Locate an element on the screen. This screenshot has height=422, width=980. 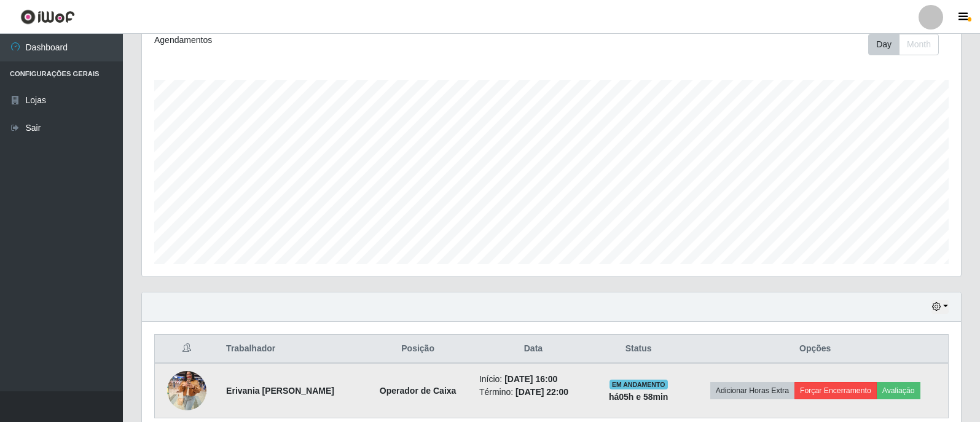
th: Trabalhador is located at coordinates (291, 349).